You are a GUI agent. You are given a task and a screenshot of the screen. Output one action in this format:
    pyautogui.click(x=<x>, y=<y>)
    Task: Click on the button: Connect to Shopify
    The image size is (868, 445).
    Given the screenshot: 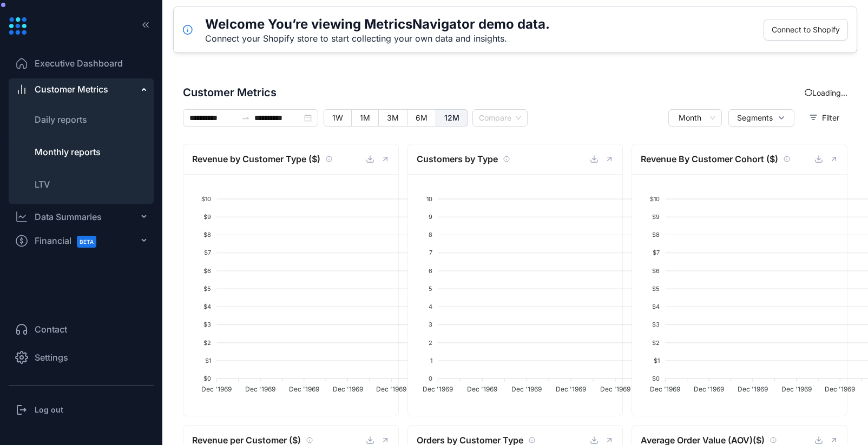 What is the action you would take?
    pyautogui.click(x=806, y=30)
    